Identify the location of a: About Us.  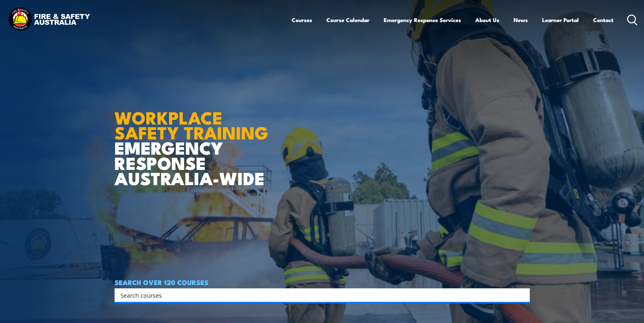
(487, 20).